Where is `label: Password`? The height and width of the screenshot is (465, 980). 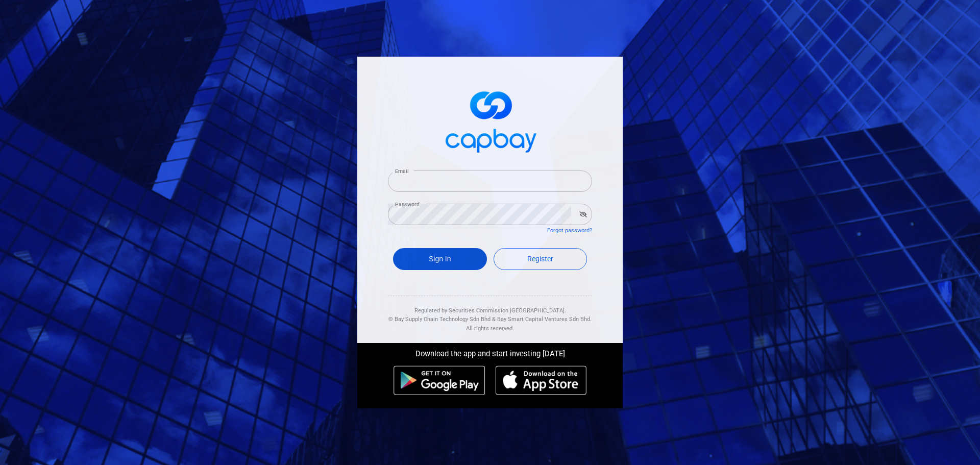
label: Password is located at coordinates (408, 204).